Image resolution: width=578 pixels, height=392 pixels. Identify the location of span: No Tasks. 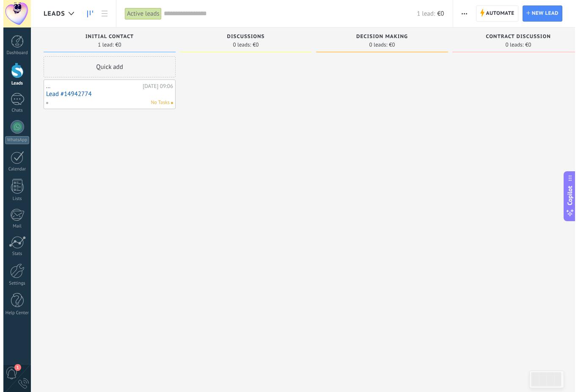
(157, 103).